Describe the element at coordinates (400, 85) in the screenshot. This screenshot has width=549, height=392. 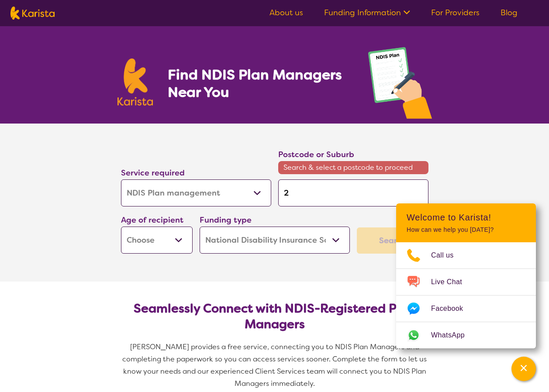
I see `img: plan-management` at that location.